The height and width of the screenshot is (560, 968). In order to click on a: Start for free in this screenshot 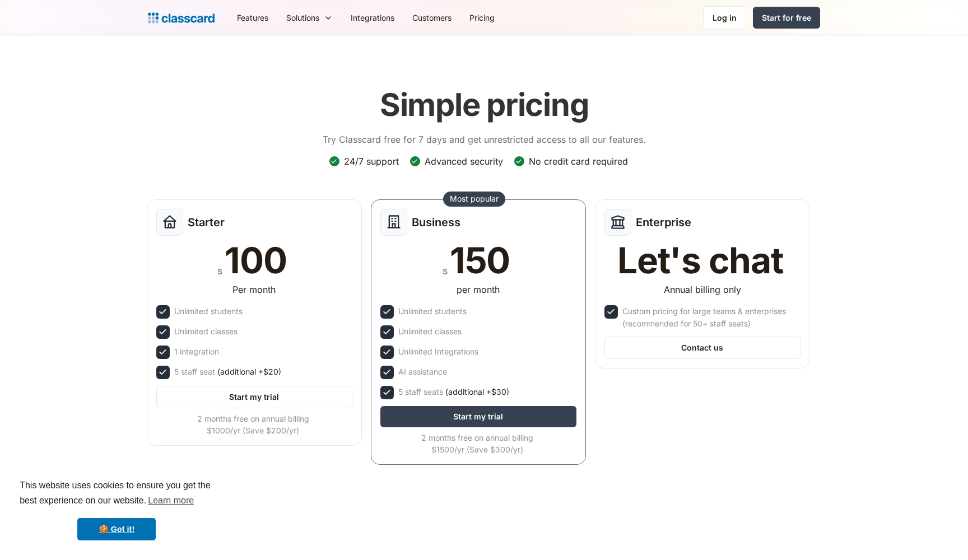, I will do `click(787, 18)`.